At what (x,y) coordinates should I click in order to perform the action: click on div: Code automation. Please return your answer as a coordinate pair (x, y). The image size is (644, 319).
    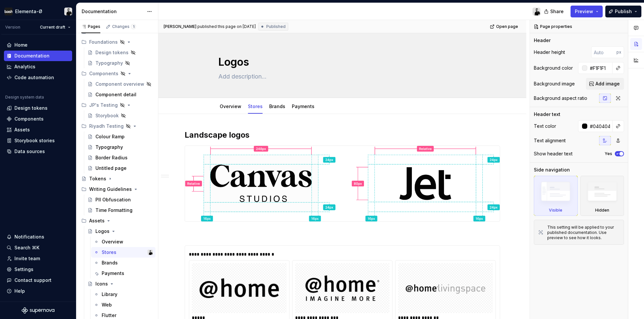
    Looking at the image, I should click on (34, 77).